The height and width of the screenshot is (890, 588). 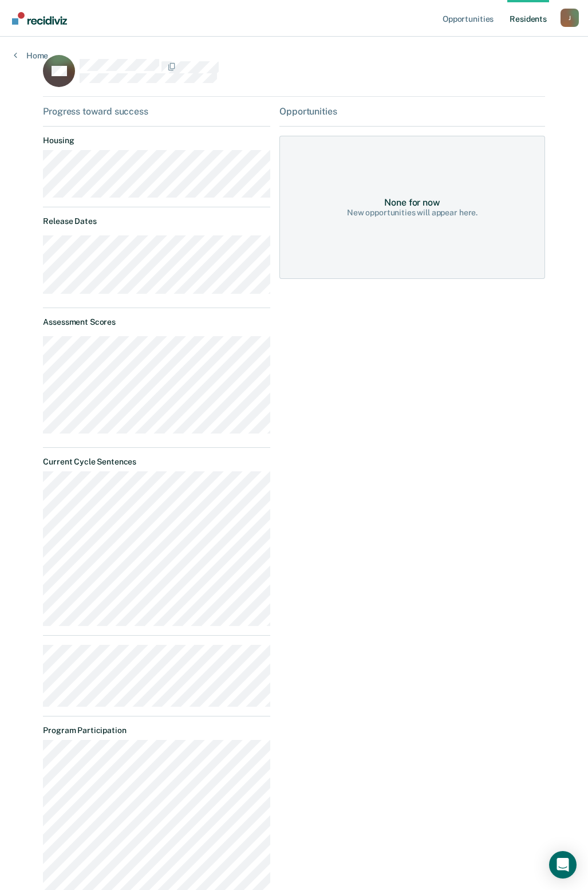 I want to click on dt: Current Cycle Sentences, so click(x=156, y=461).